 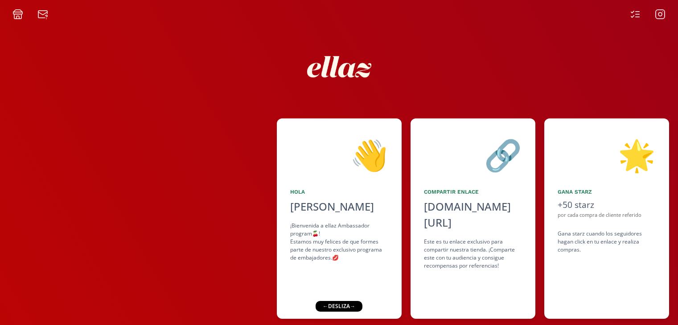 What do you see at coordinates (607, 242) in the screenshot?
I see `div: Gana starz cuando los seguidores hagan click en tu enlace y realiza compras .` at bounding box center [607, 242].